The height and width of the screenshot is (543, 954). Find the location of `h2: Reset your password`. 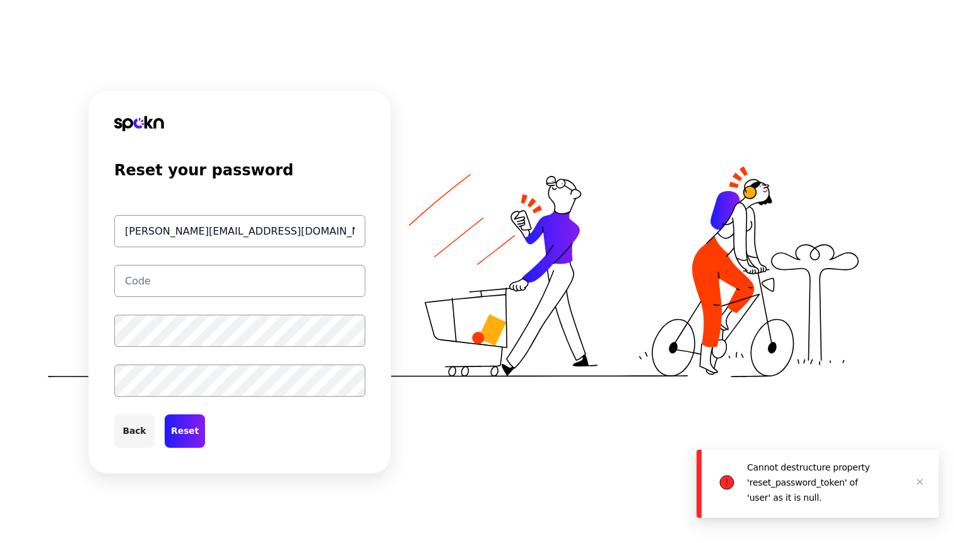

h2: Reset your password is located at coordinates (204, 170).